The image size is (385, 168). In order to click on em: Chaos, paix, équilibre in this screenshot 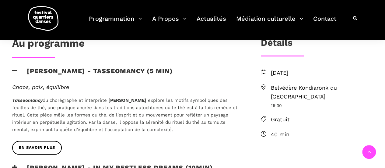, I will do `click(41, 87)`.